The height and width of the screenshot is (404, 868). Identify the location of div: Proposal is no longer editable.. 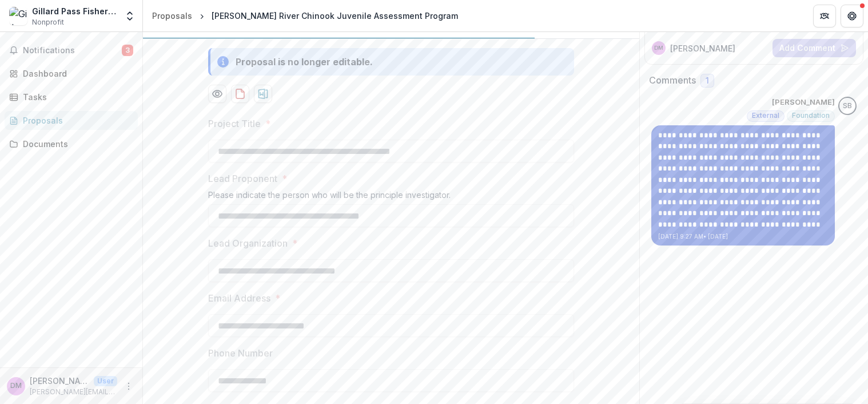
(304, 62).